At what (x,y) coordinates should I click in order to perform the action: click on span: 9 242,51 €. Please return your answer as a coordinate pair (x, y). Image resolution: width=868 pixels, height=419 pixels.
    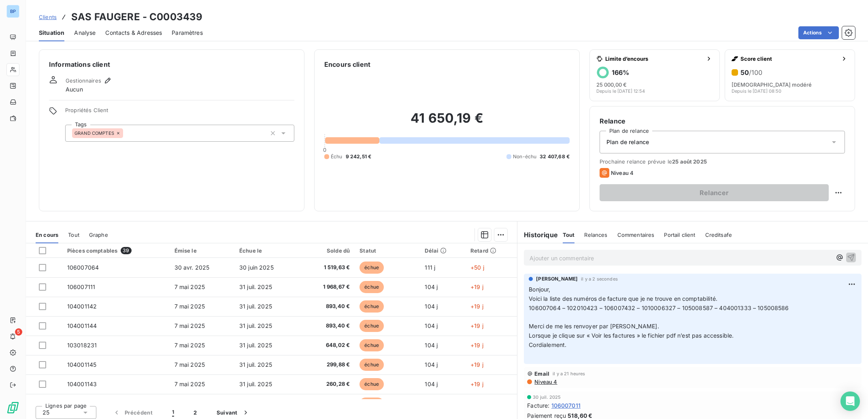
    Looking at the image, I should click on (359, 156).